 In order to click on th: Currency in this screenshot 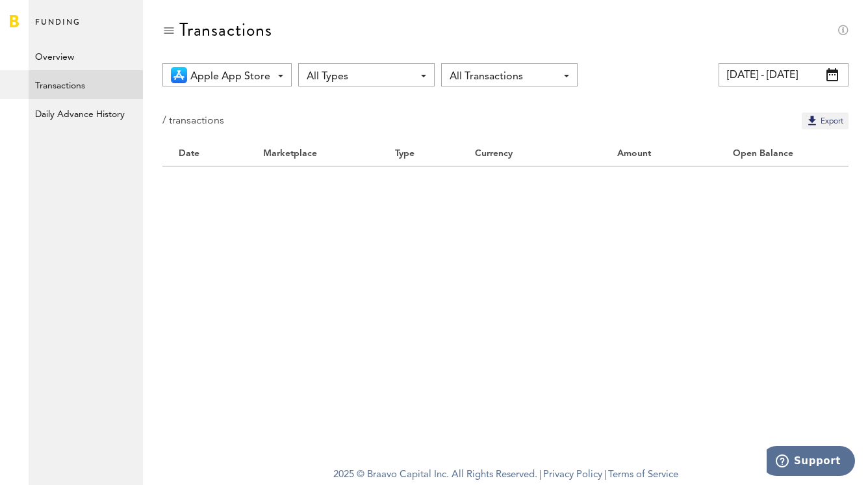, I will do `click(512, 154)`.